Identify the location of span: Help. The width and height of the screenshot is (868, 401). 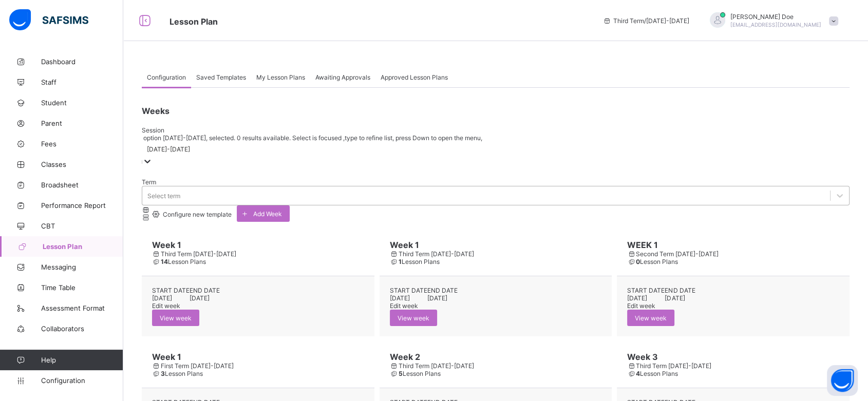
(82, 360).